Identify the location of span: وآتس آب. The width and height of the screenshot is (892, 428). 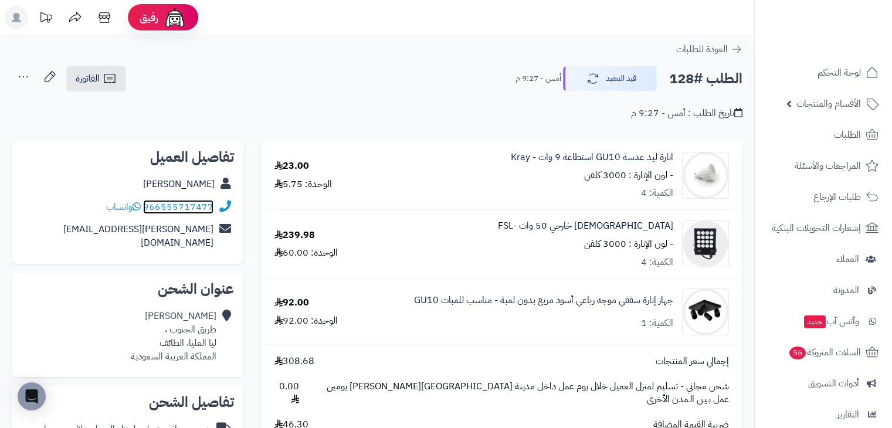
(831, 321).